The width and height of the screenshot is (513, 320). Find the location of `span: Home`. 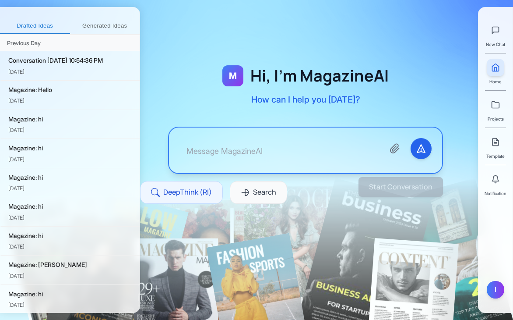

span: Home is located at coordinates (496, 81).